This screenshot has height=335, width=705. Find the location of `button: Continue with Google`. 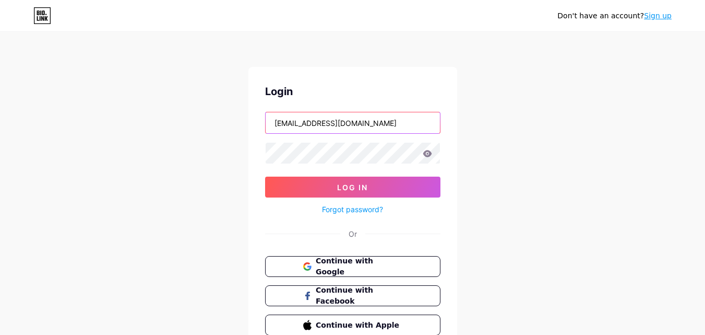

button: Continue with Google is located at coordinates (353, 266).